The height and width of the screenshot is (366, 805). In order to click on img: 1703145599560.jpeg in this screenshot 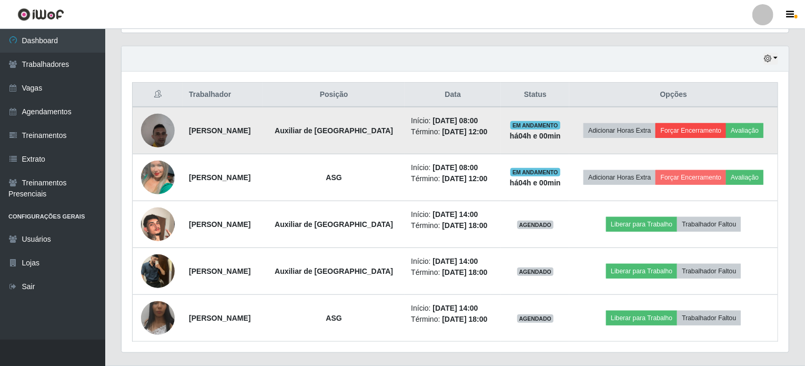, I will do `click(158, 318)`.